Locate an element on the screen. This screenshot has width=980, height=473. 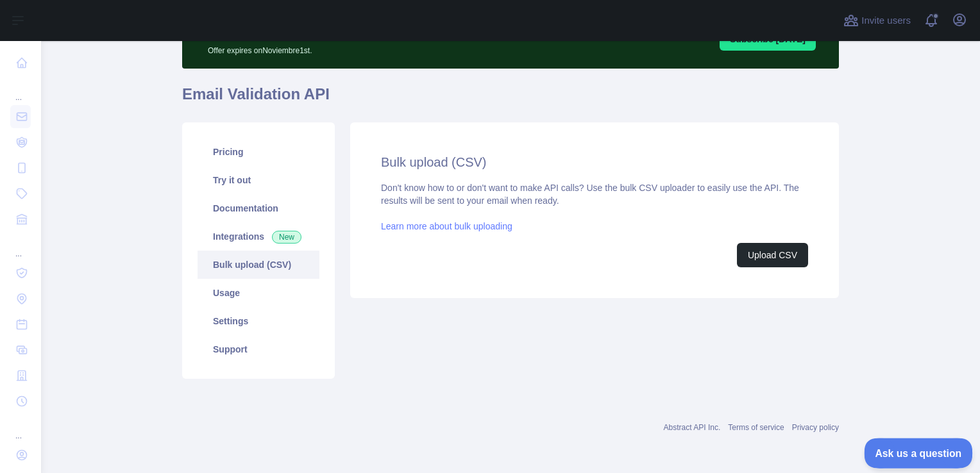
div: Don't know how to or don't want to make API calls? Use the bulk CSV uploader to easily use the AP... is located at coordinates (595, 224).